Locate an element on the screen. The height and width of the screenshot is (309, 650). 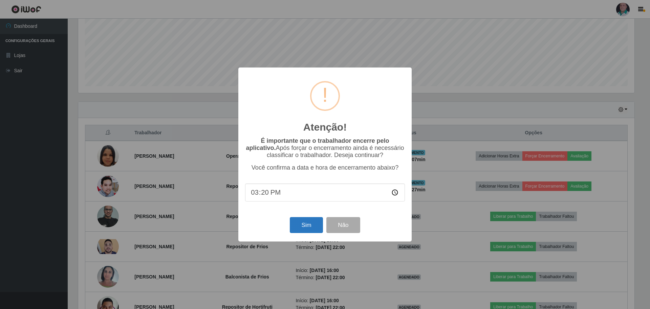
h2: Atenção! is located at coordinates (325, 127).